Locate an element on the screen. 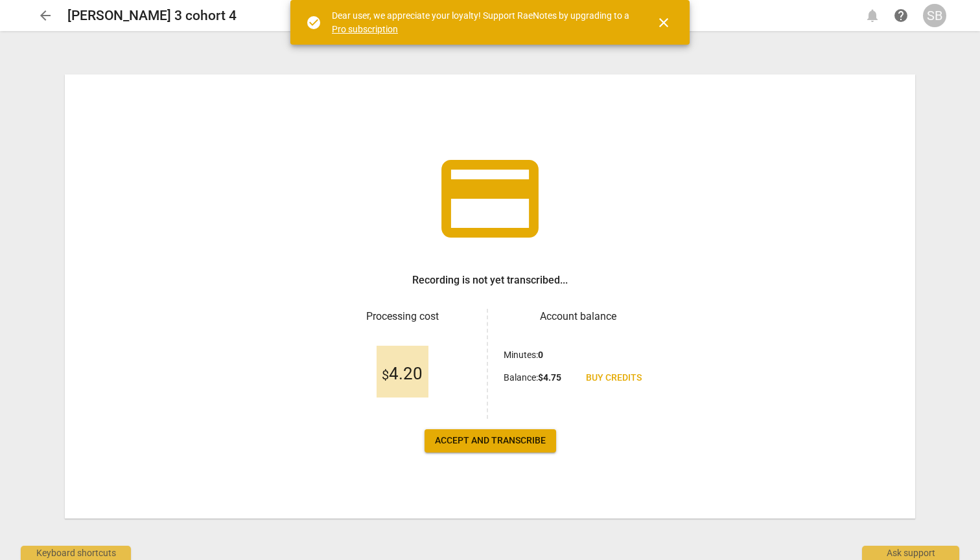 Image resolution: width=980 pixels, height=560 pixels. div: Dear user, we appreciate your loyalty! Support RaeNotes by upgrading to a is located at coordinates (482, 22).